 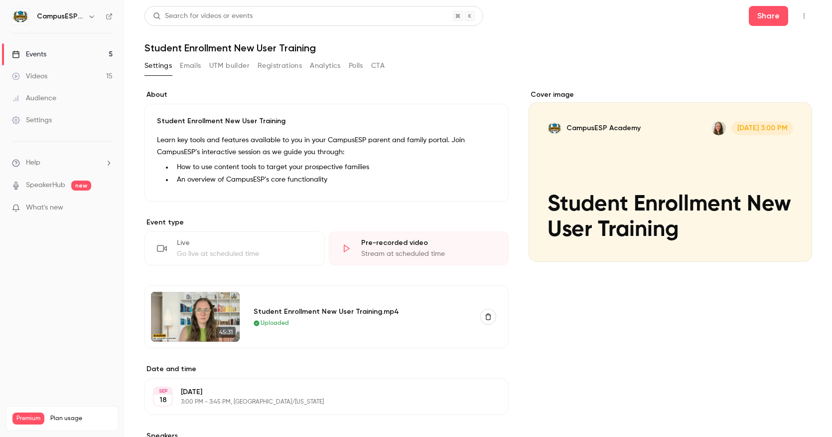 What do you see at coordinates (334, 167) in the screenshot?
I see `li: How to use content tools to target your prospective families` at bounding box center [334, 167].